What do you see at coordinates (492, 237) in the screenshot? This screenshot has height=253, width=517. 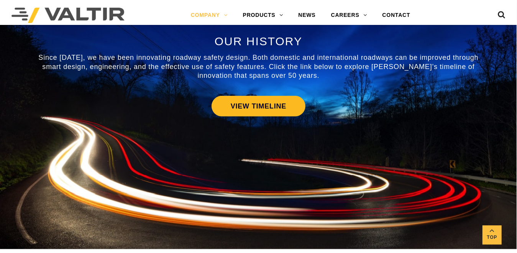 I see `span: Top` at bounding box center [492, 237].